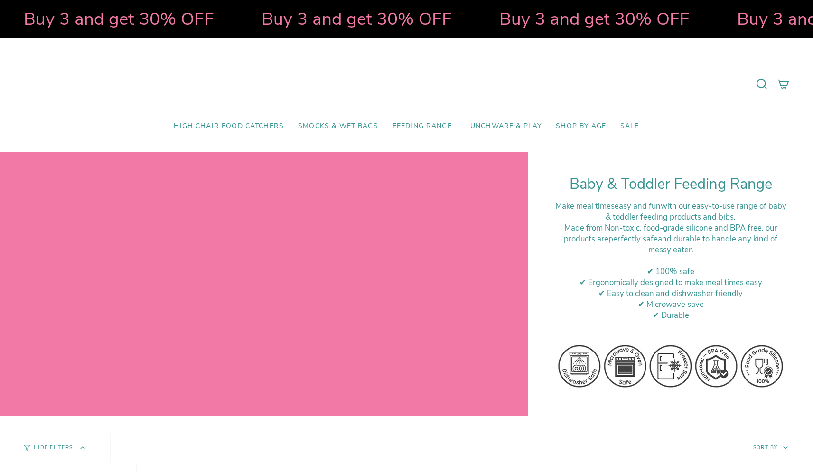 Image resolution: width=813 pixels, height=472 pixels. I want to click on div: M, so click(671, 239).